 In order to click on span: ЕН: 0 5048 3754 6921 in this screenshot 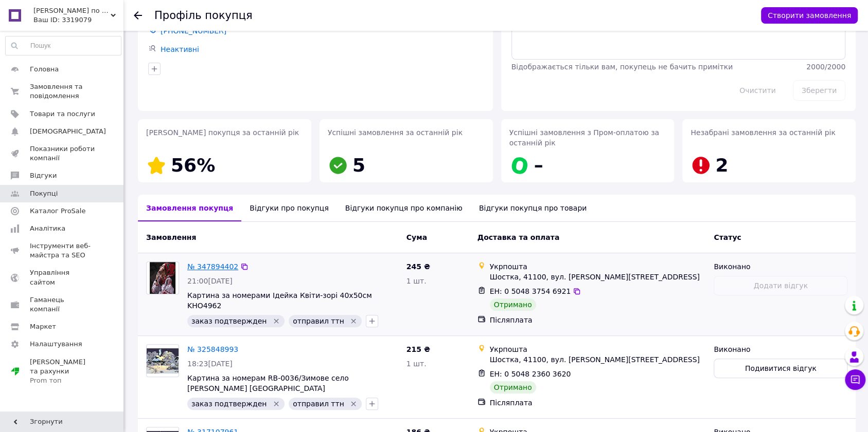, I will do `click(531, 292)`.